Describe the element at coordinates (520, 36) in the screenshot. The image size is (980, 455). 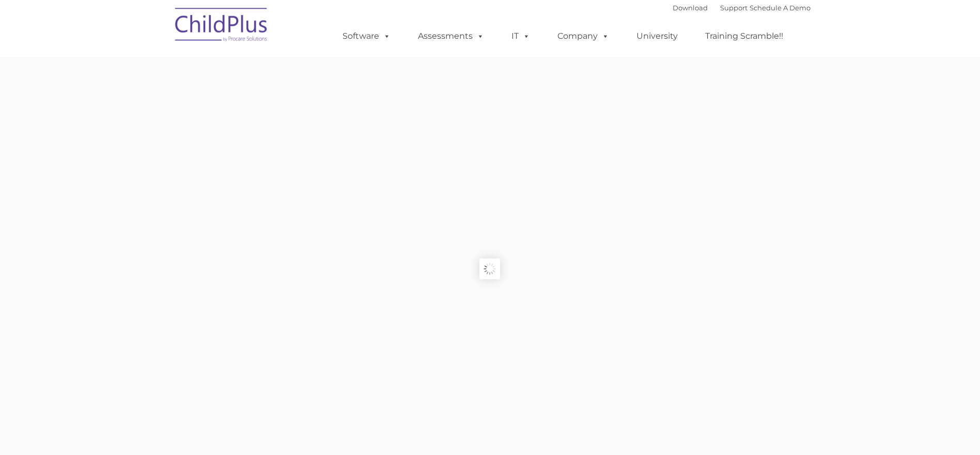
I see `a: IT` at that location.